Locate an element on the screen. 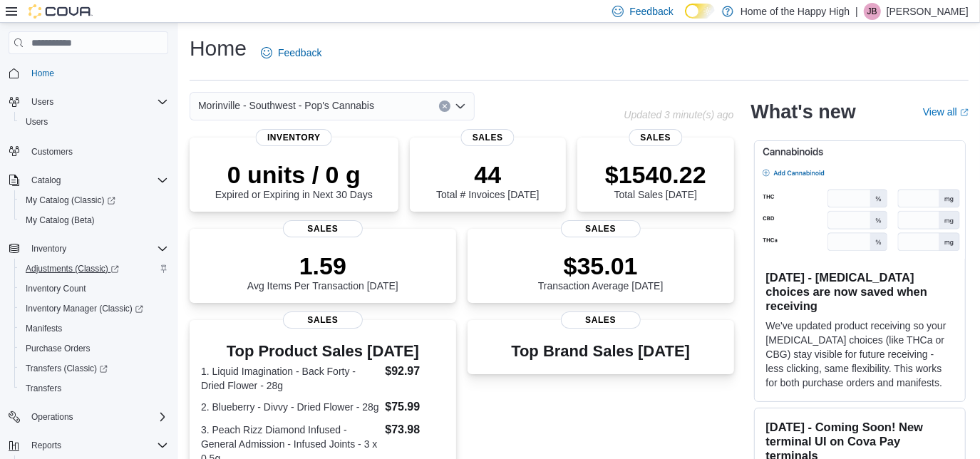 The height and width of the screenshot is (459, 980). button: Clear input is located at coordinates (445, 106).